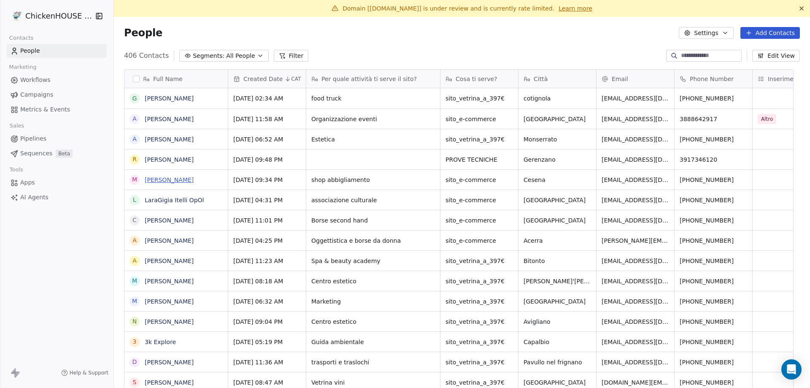 The image size is (810, 388). What do you see at coordinates (57, 138) in the screenshot?
I see `a: Pipelines` at bounding box center [57, 138].